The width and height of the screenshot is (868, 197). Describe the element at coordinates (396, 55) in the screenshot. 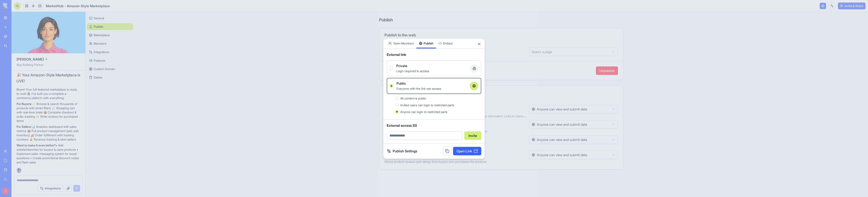

I see `span: External link` at that location.